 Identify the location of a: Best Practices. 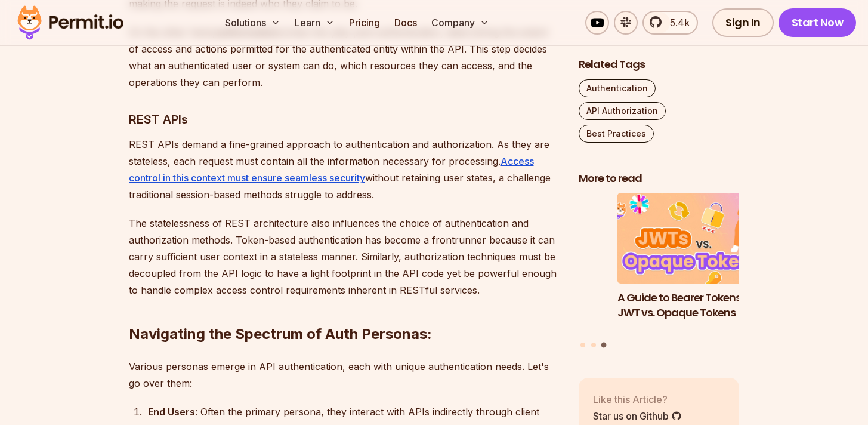
(616, 134).